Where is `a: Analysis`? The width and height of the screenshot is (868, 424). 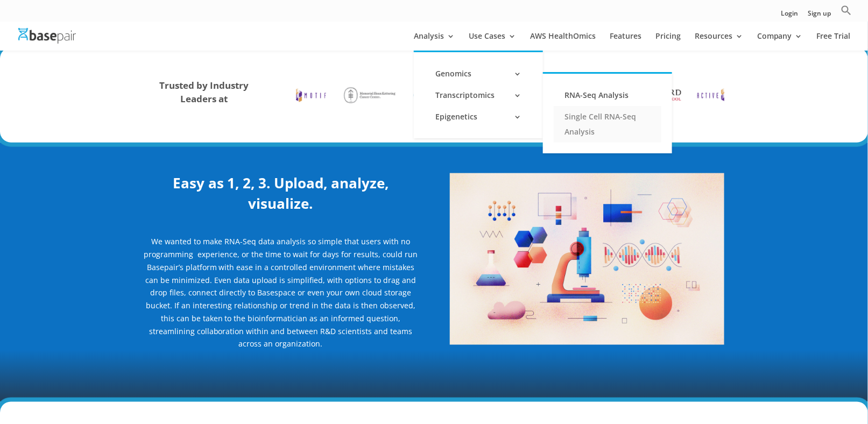
a: Analysis is located at coordinates (434, 42).